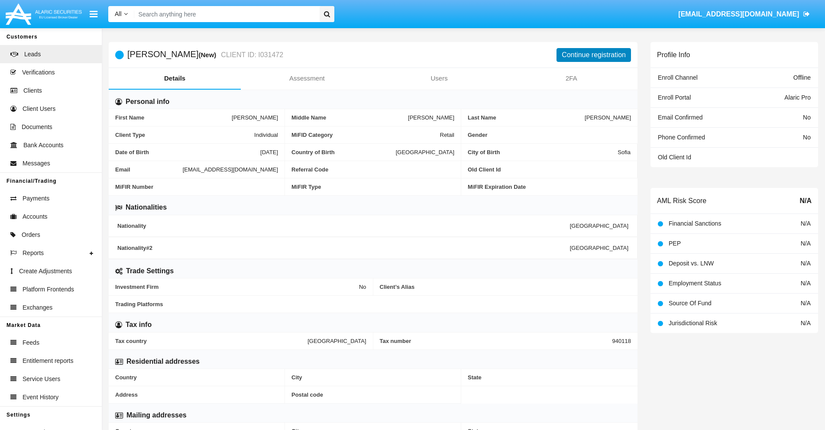 The image size is (825, 430). What do you see at coordinates (40, 397) in the screenshot?
I see `span: Event History` at bounding box center [40, 397].